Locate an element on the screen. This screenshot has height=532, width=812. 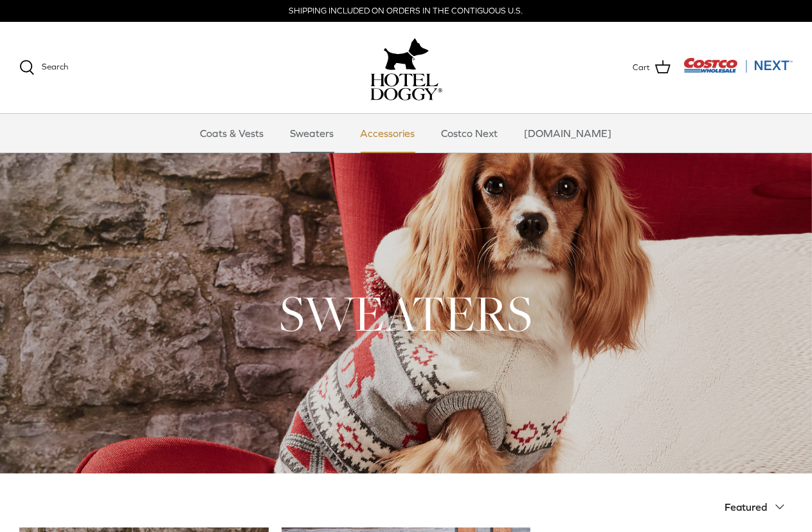
span: Search is located at coordinates (55, 66).